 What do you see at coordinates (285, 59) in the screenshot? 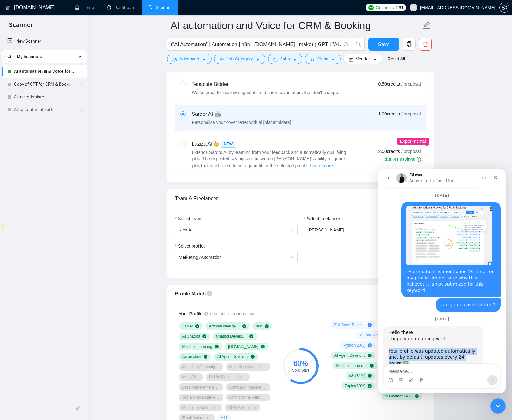
I see `span: Jobs` at bounding box center [285, 59].